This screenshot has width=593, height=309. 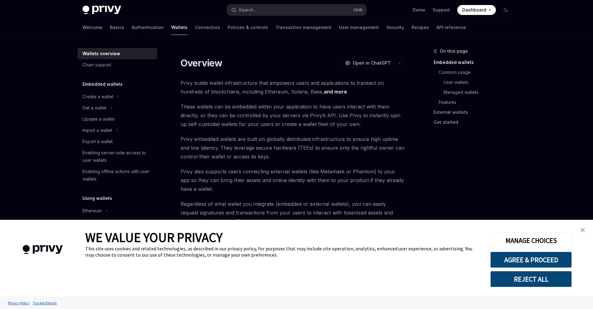 What do you see at coordinates (477, 102) in the screenshot?
I see `a: Features` at bounding box center [477, 102].